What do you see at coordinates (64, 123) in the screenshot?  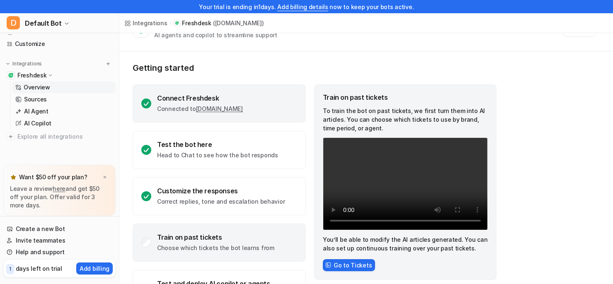 I see `a: AI Copilot` at bounding box center [64, 123].